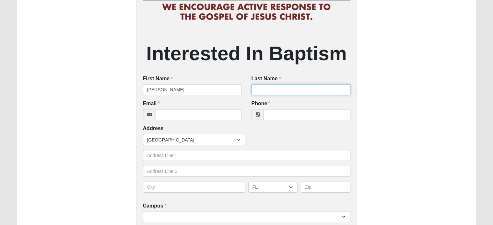 This screenshot has height=225, width=493. I want to click on input: Zip, so click(325, 187).